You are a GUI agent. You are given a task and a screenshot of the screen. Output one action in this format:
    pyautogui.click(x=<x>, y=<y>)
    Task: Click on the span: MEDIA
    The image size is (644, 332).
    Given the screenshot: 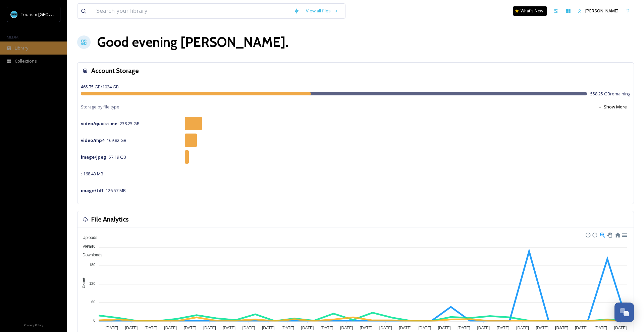 What is the action you would take?
    pyautogui.click(x=12, y=37)
    